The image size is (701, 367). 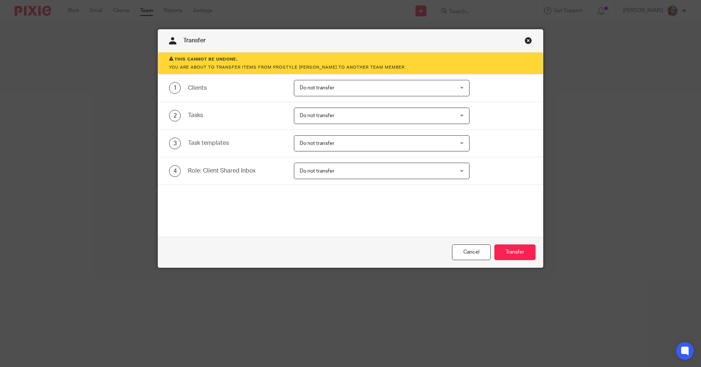 What do you see at coordinates (235, 143) in the screenshot?
I see `div: Task templates` at bounding box center [235, 143].